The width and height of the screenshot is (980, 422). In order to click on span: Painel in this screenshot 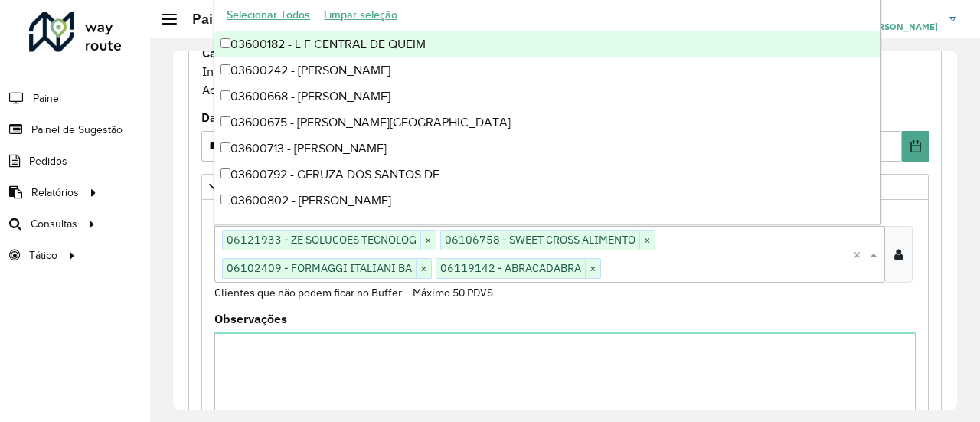, I will do `click(47, 98)`.